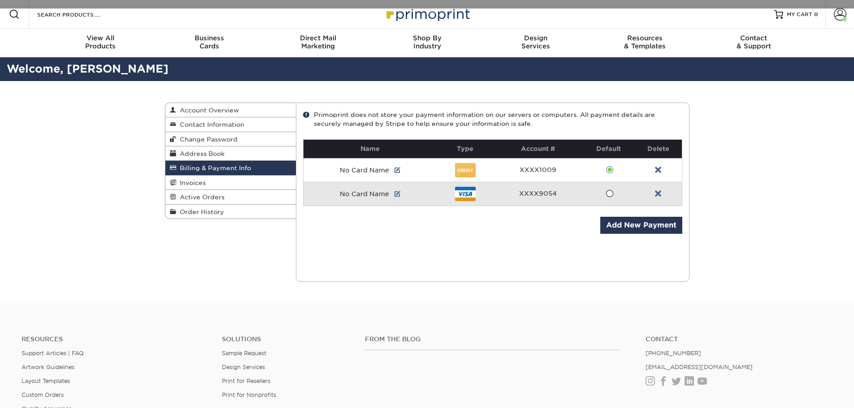 This screenshot has height=408, width=854. What do you see at coordinates (536, 38) in the screenshot?
I see `span: Design` at bounding box center [536, 38].